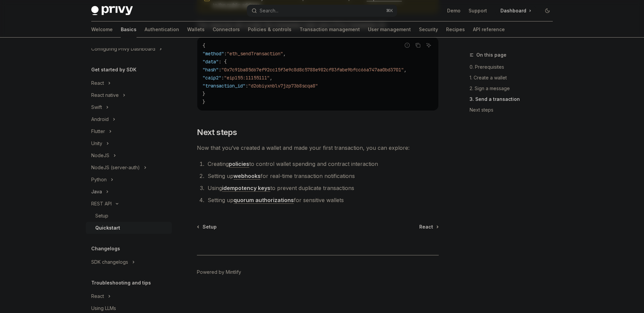 The width and height of the screenshot is (644, 313). Describe the element at coordinates (129, 29) in the screenshot. I see `a: Basics` at that location.